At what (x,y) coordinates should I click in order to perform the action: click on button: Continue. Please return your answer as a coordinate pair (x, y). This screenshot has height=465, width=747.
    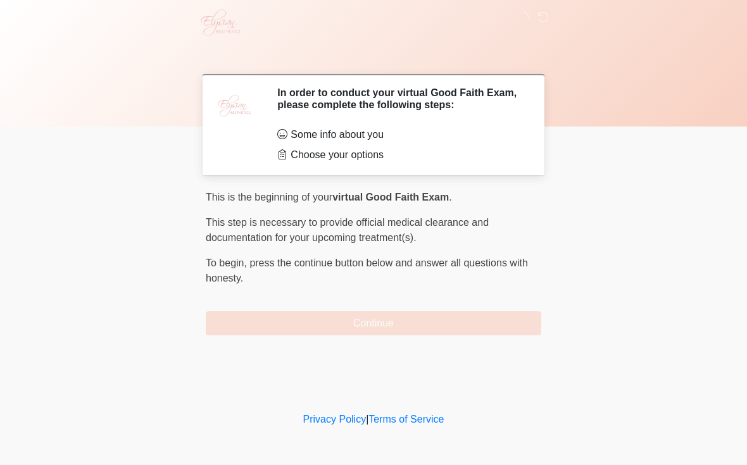
    Looking at the image, I should click on (374, 324).